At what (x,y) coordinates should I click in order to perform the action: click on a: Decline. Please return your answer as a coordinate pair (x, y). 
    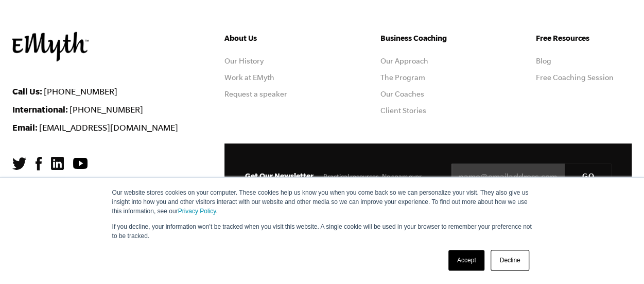
    Looking at the image, I should click on (510, 260).